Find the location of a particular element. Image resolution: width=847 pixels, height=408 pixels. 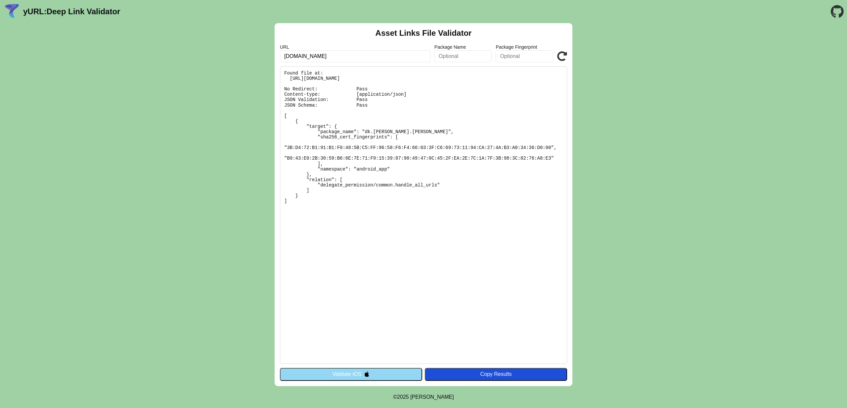

span: 2025 is located at coordinates (403, 396).